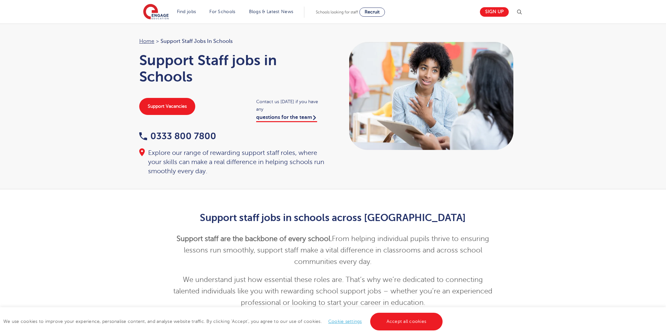 The image size is (666, 336). Describe the element at coordinates (233, 41) in the screenshot. I see `nav: breadcrumb` at that location.